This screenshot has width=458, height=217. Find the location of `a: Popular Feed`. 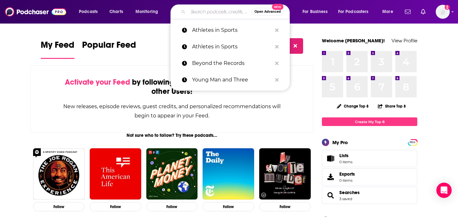

a: Popular Feed is located at coordinates (109, 49).